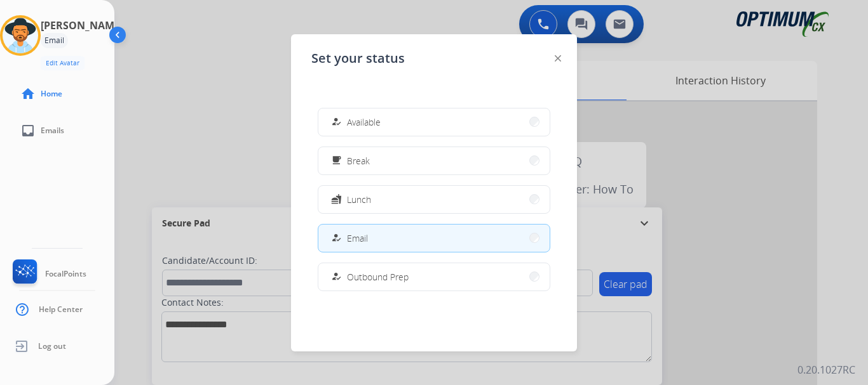 This screenshot has width=868, height=385. What do you see at coordinates (434, 277) in the screenshot?
I see `button: Outbound Prep` at bounding box center [434, 277].